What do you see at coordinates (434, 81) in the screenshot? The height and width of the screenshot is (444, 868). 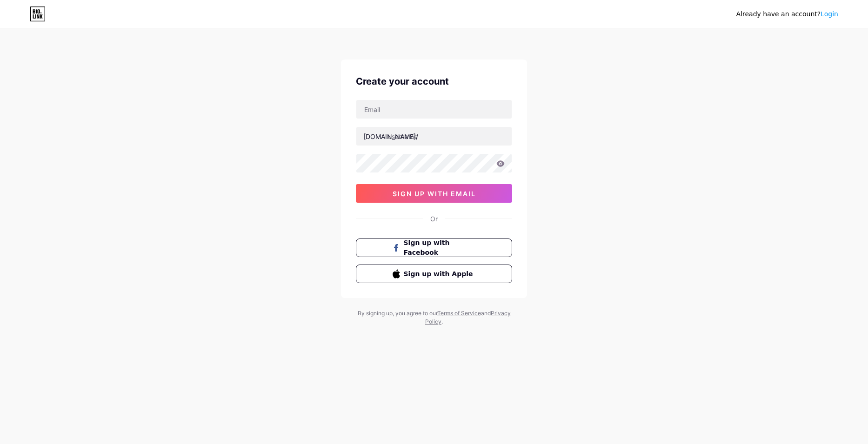 I see `div: Create your account` at bounding box center [434, 81].